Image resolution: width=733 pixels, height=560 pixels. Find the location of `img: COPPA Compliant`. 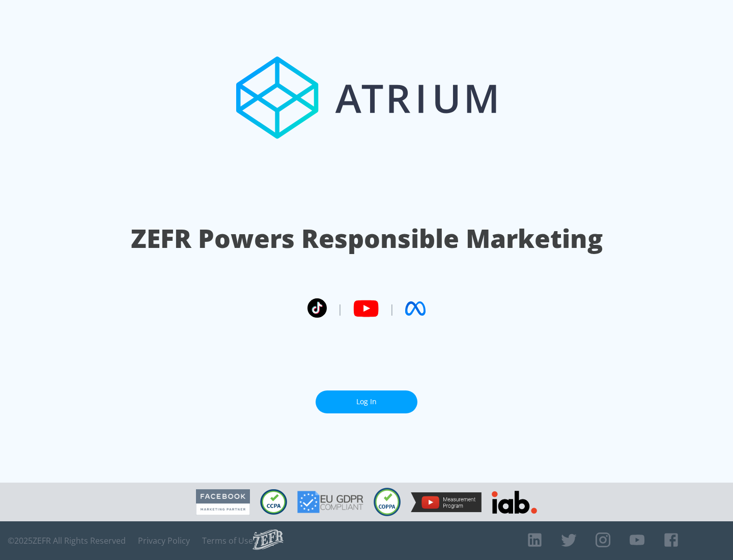

img: COPPA Compliant is located at coordinates (387, 502).